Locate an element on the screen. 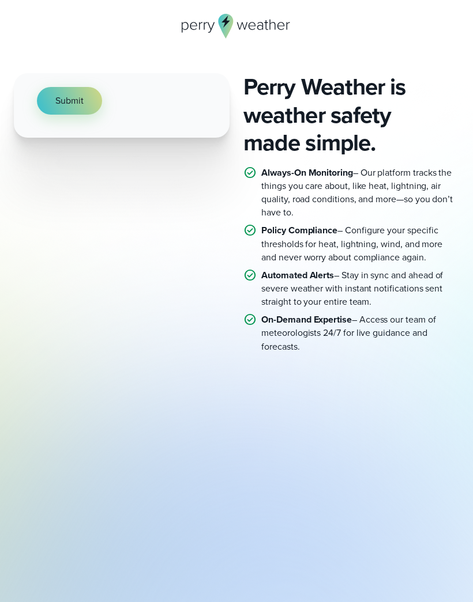 The width and height of the screenshot is (473, 602). p: – Stay in sync and ahead of severe weather with instant notifications sent straight to your entir... is located at coordinates (360, 288).